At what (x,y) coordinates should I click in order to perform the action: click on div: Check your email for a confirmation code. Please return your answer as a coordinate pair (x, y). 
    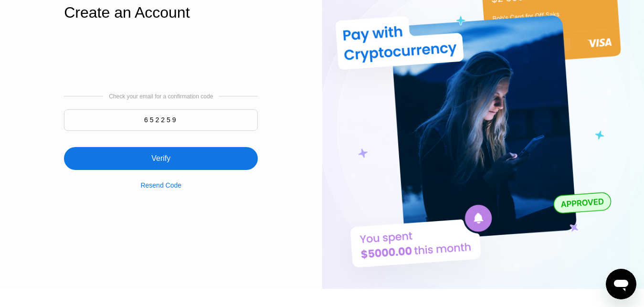
    Looking at the image, I should click on (161, 97).